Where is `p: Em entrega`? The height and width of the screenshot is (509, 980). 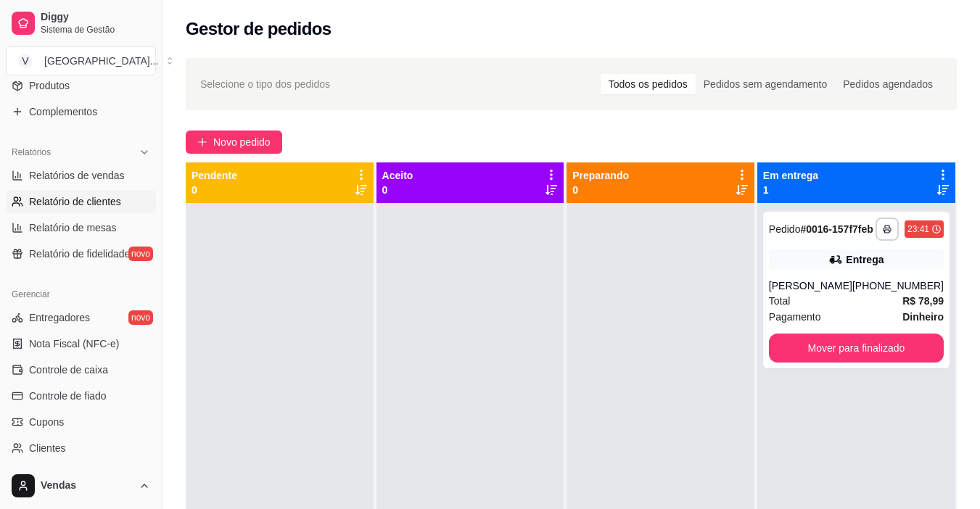 p: Em entrega is located at coordinates (791, 175).